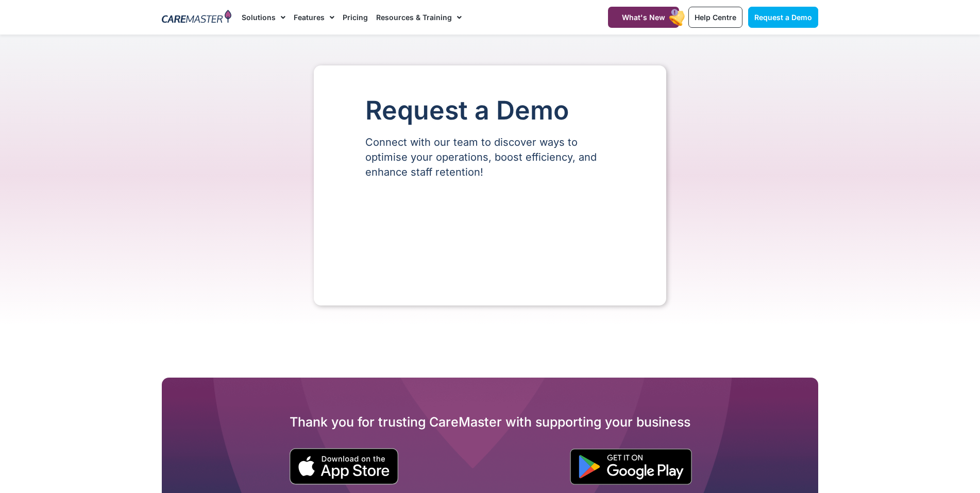 The width and height of the screenshot is (980, 493). I want to click on a: Help Centre, so click(715, 17).